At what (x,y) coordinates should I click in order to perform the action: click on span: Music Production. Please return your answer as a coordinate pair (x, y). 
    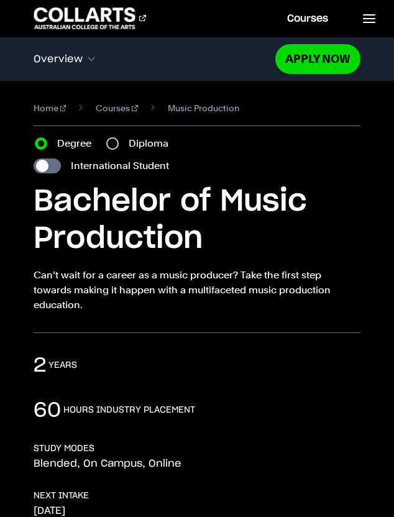
    Looking at the image, I should click on (203, 108).